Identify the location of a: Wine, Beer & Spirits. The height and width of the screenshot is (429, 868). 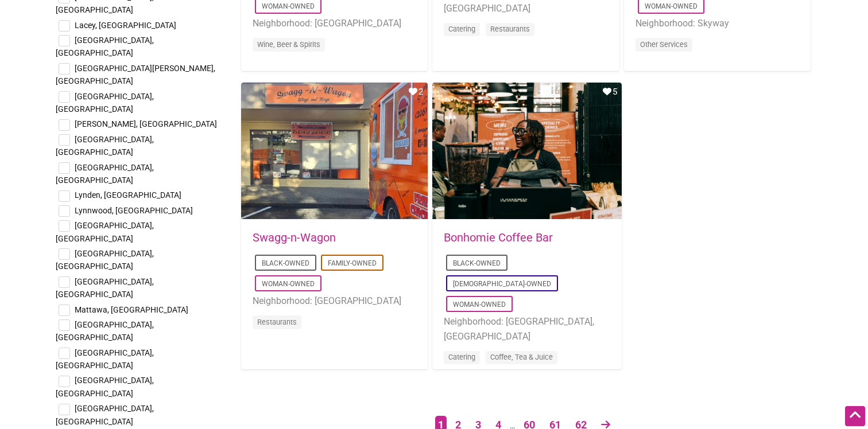
(289, 44).